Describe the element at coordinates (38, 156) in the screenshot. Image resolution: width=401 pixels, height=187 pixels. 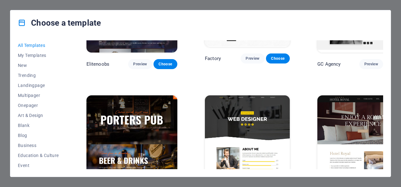
I see `button: Education & Culture` at that location.